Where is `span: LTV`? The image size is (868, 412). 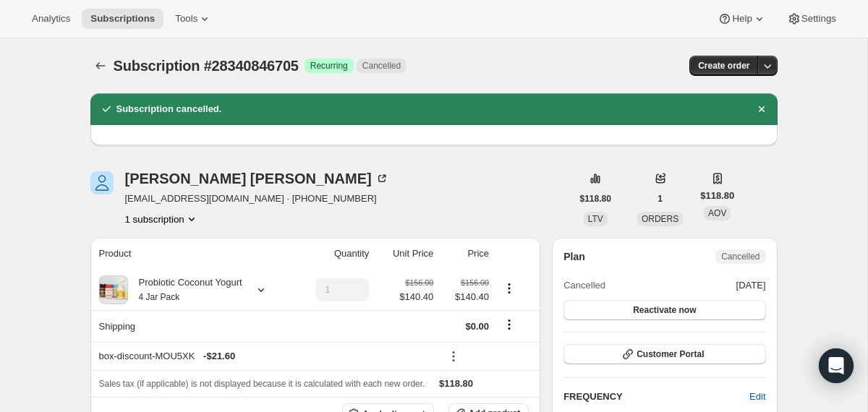 span: LTV is located at coordinates (595, 219).